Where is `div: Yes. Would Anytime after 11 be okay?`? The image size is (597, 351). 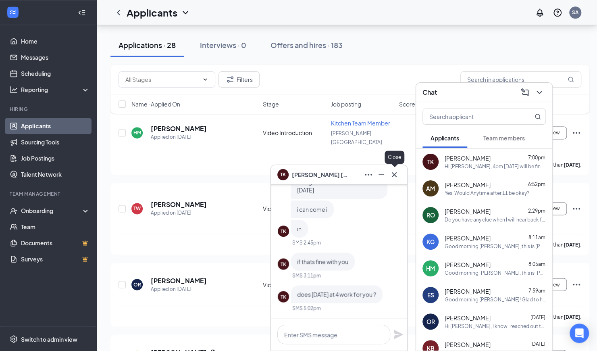 div: Yes. Would Anytime after 11 be okay? is located at coordinates (487, 193).